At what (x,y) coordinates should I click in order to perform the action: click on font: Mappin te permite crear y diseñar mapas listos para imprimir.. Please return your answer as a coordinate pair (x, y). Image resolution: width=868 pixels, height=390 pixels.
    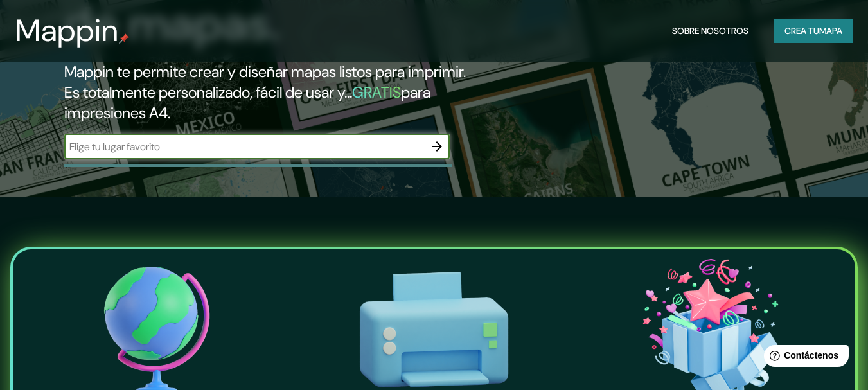
    Looking at the image, I should click on (265, 71).